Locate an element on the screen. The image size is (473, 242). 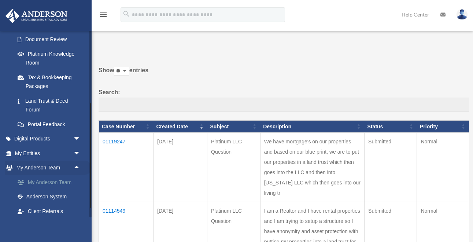
img: Anderson Advisors Platinum Portal is located at coordinates (36, 16).